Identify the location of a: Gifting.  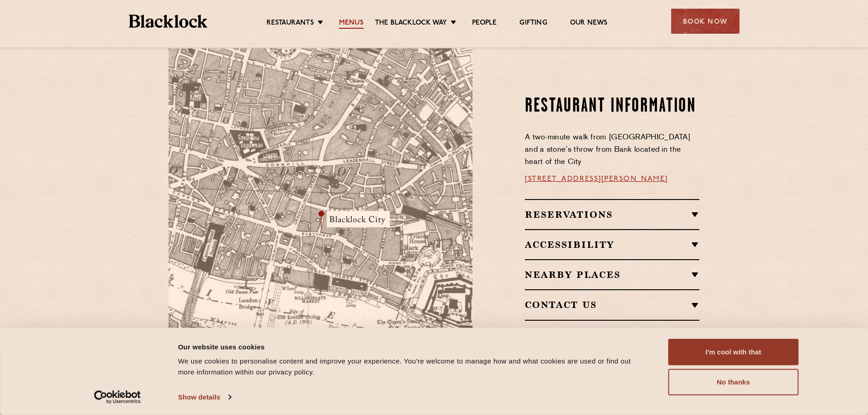
(533, 24).